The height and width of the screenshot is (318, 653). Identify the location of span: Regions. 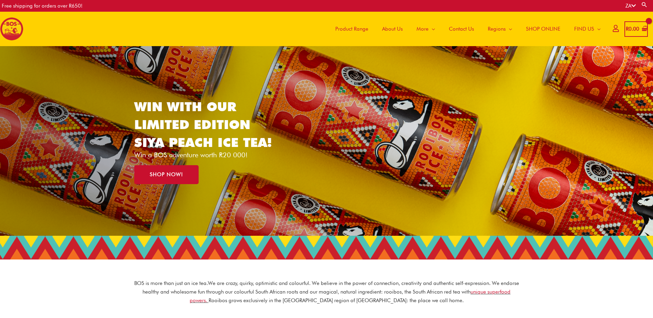
(497, 29).